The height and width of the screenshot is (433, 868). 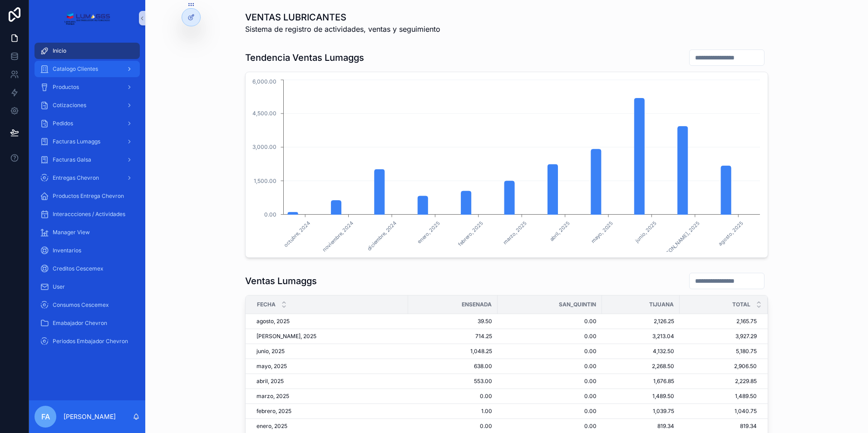 What do you see at coordinates (723, 412) in the screenshot?
I see `td: 1,040.75` at bounding box center [723, 412].